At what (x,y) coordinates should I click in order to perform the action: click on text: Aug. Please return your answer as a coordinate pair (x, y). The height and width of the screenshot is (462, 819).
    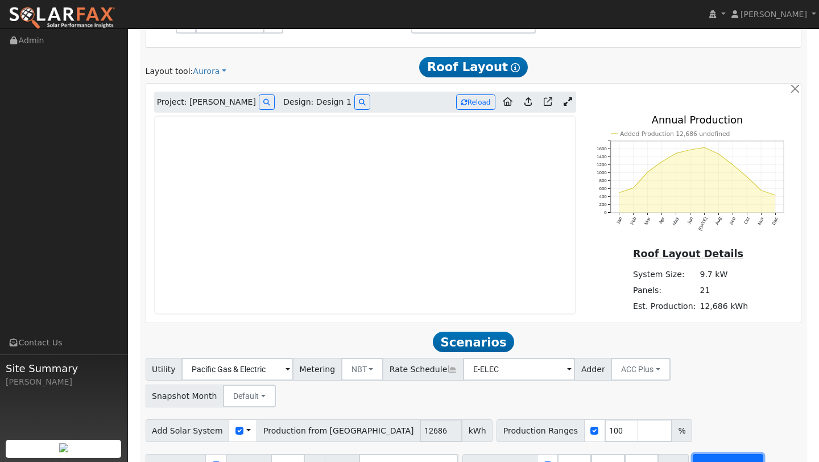
    Looking at the image, I should click on (718, 221).